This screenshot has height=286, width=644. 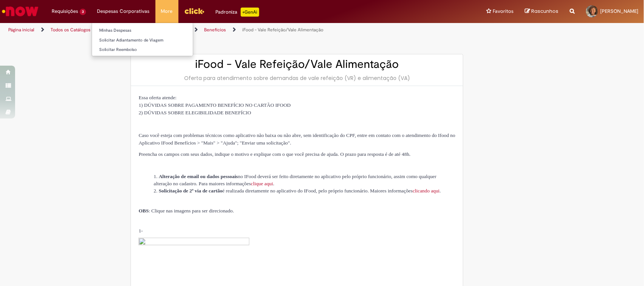 What do you see at coordinates (83, 12) in the screenshot?
I see `span: 3` at bounding box center [83, 12].